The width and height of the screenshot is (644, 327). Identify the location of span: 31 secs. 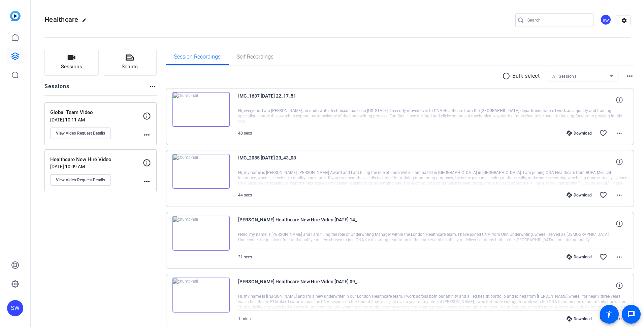
(245, 257).